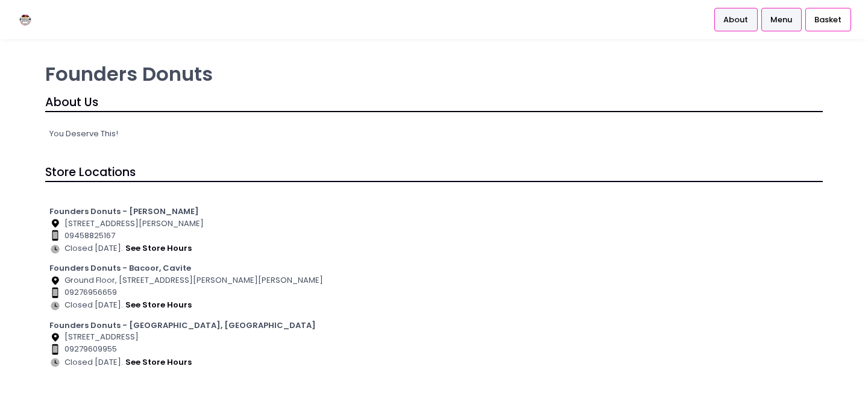 The image size is (868, 407). I want to click on span: Basket, so click(828, 20).